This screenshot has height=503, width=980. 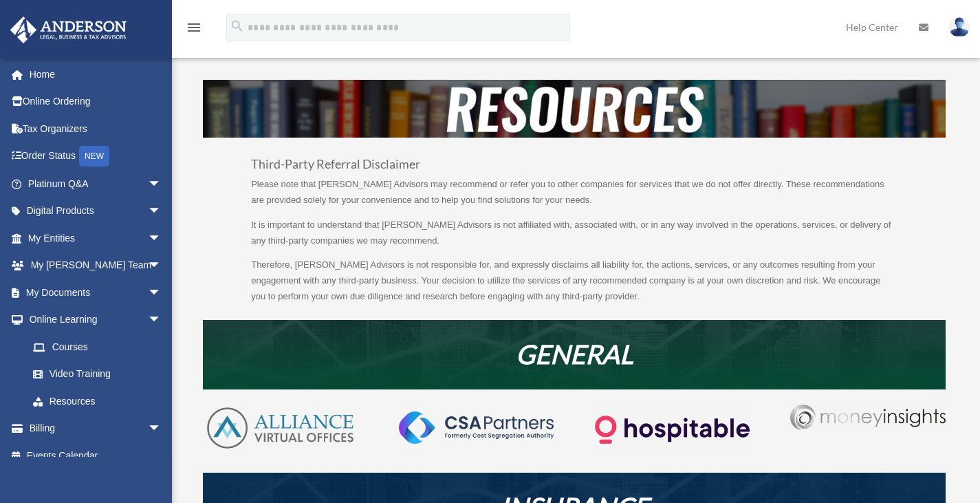 What do you see at coordinates (96, 293) in the screenshot?
I see `a: My Documentsarrow_drop_down` at bounding box center [96, 293].